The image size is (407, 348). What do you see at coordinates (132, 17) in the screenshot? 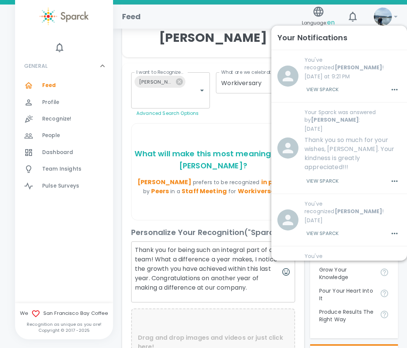
I see `h1: Feed` at bounding box center [132, 17].